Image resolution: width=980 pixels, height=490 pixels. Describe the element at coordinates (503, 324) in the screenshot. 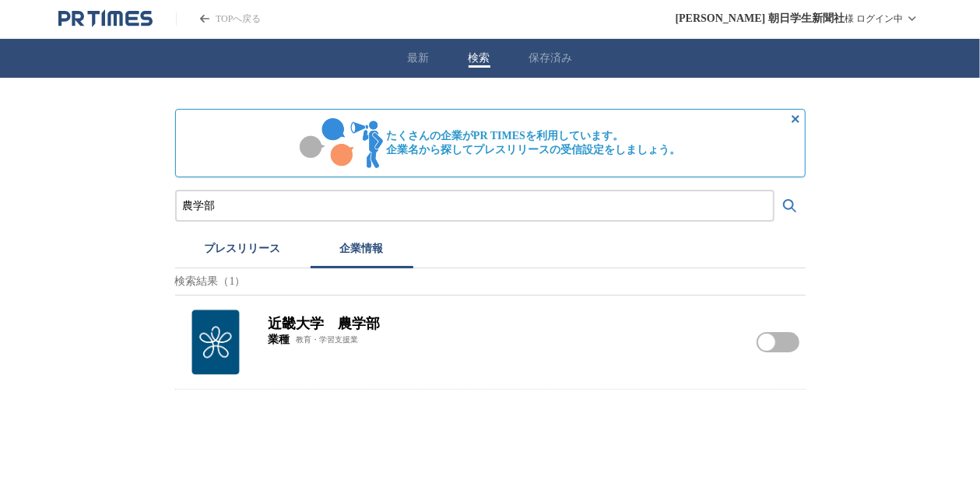

I see `h2: 近畿大学 農学部` at that location.